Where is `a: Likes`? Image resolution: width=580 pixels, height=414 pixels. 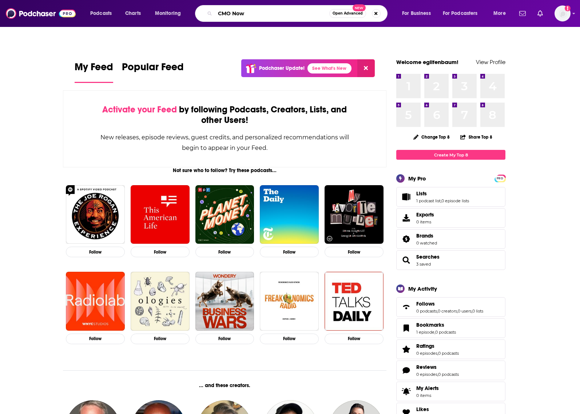
a: Likes is located at coordinates (431, 409).